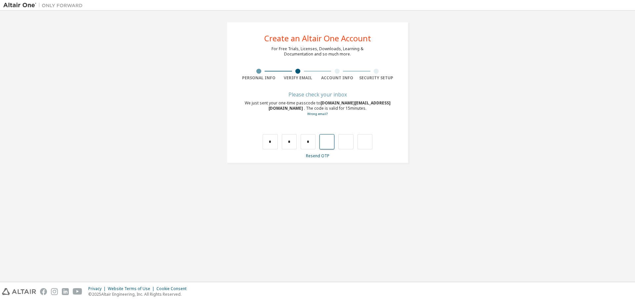 The height and width of the screenshot is (301, 635). Describe the element at coordinates (317, 108) in the screenshot. I see `div: We just sent your one-time passcode to . The code is valid for 15 minutes.` at that location.